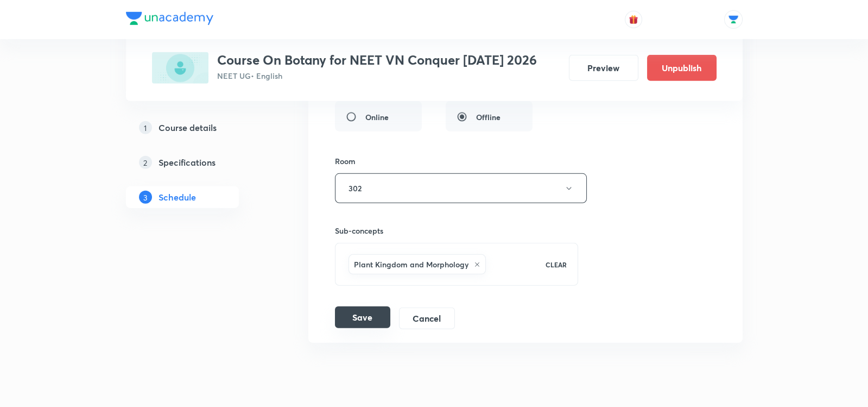 This screenshot has height=407, width=868. What do you see at coordinates (177, 197) in the screenshot?
I see `h5: Schedule` at bounding box center [177, 197].